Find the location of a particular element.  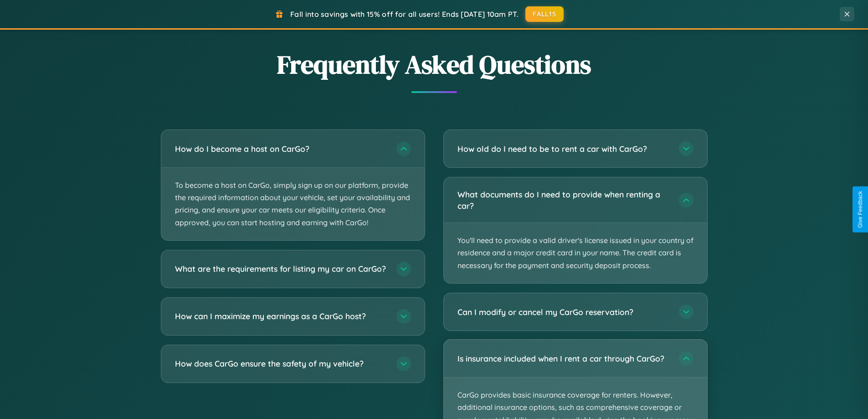

h3: How can I maximize my earnings as a CarGo host? is located at coordinates (281, 315).